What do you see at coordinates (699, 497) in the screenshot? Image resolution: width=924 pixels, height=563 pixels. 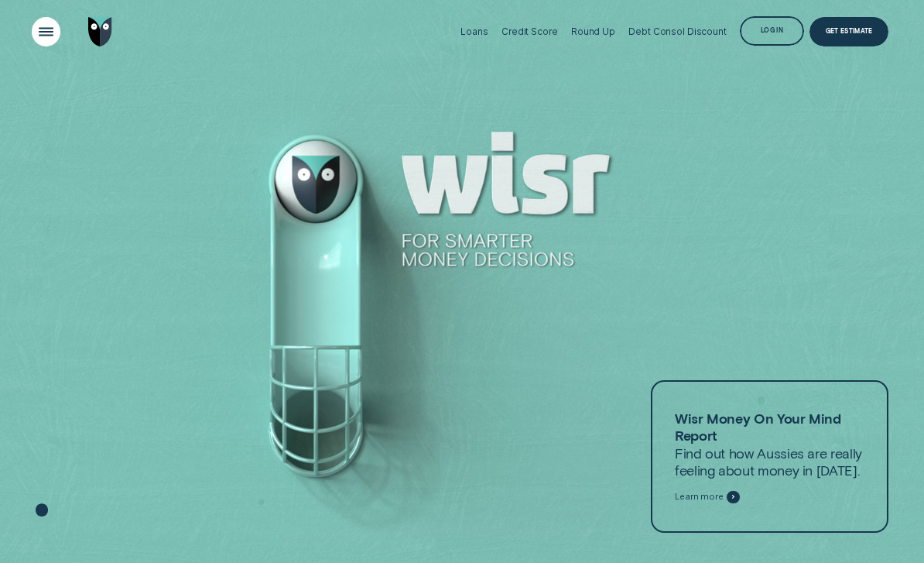 I see `span: Learn more` at bounding box center [699, 497].